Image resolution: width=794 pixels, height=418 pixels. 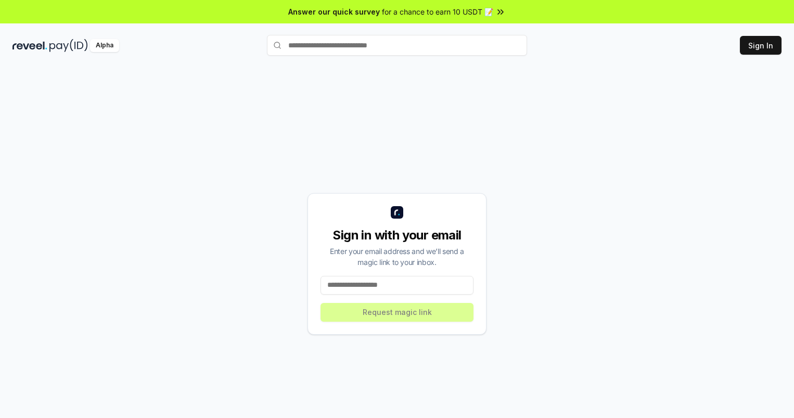 What do you see at coordinates (397, 257) in the screenshot?
I see `div: Enter your email address and we’ll send a magic link to your inbox.` at bounding box center [397, 257].